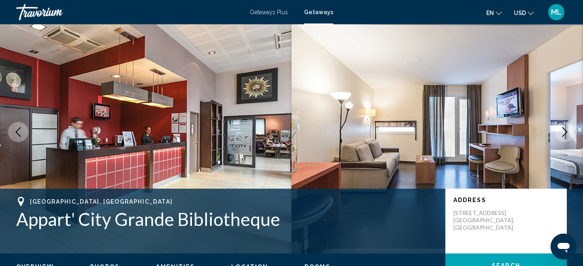  I want to click on span: Getaways, so click(319, 12).